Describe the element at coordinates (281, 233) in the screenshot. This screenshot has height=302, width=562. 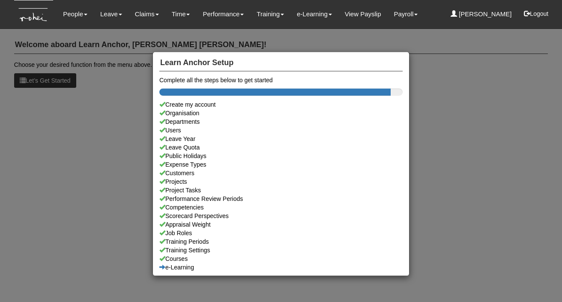
I see `a: Job Roles` at that location.